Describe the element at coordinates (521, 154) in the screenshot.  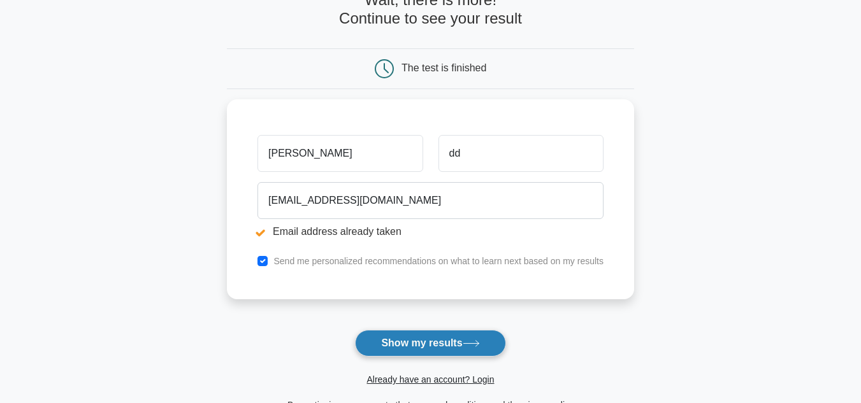
I see `input: Last name` at that location.